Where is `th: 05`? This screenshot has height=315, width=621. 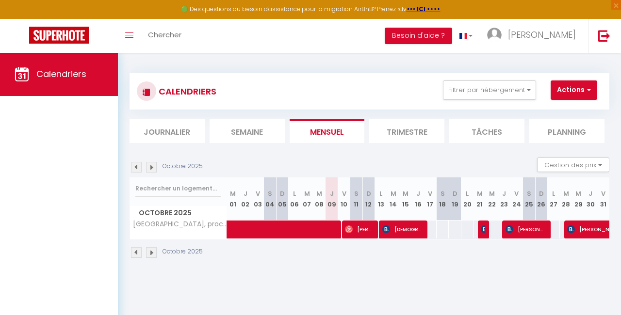 th: 05 is located at coordinates (282, 199).